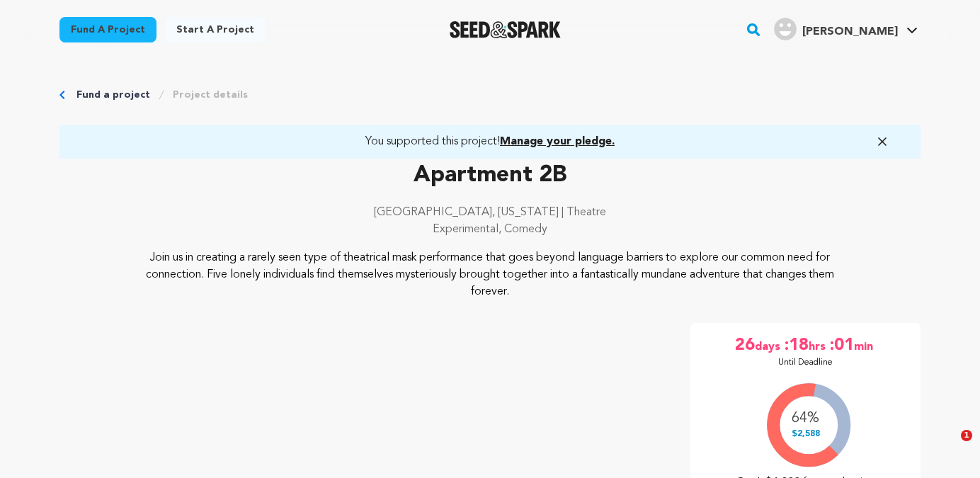 This screenshot has width=980, height=478. Describe the element at coordinates (846, 27) in the screenshot. I see `a: Katie K.'s Profile` at that location.